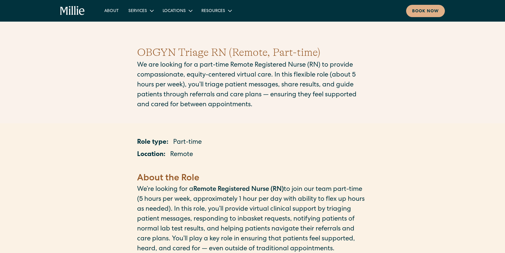  I want to click on p: Remote, so click(181, 155).